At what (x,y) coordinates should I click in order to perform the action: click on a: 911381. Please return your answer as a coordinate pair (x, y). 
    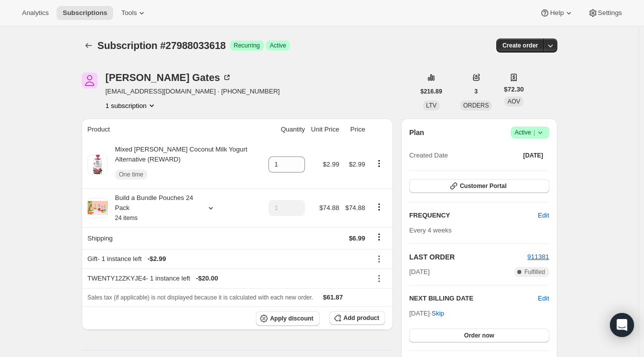
    Looking at the image, I should click on (538, 257).